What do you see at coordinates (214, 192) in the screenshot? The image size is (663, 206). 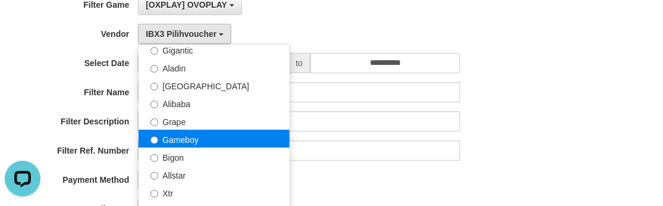 I see `label: Xtr` at bounding box center [214, 192].